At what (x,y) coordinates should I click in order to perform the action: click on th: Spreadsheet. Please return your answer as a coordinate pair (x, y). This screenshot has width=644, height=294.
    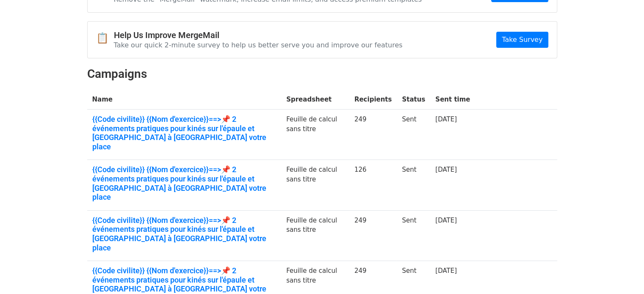
    Looking at the image, I should click on (315, 100).